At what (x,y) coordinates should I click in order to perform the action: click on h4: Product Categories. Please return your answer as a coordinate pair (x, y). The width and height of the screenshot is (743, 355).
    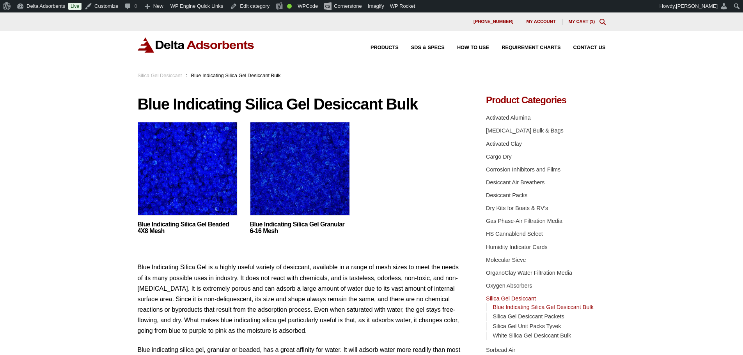
    Looking at the image, I should click on (545, 100).